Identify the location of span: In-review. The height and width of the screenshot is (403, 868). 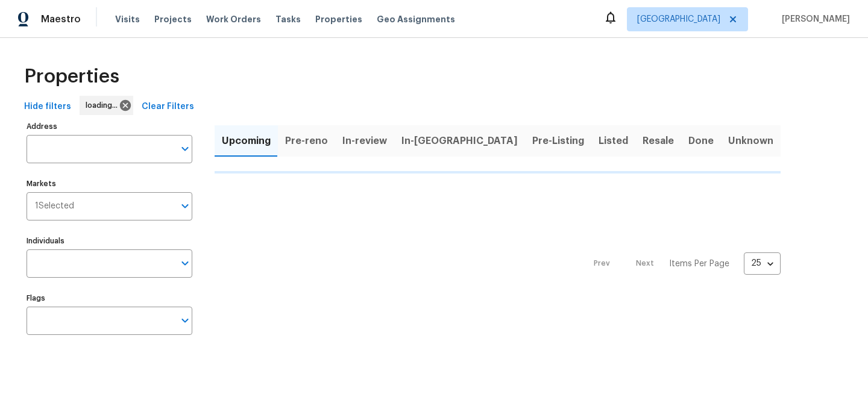
(365, 141).